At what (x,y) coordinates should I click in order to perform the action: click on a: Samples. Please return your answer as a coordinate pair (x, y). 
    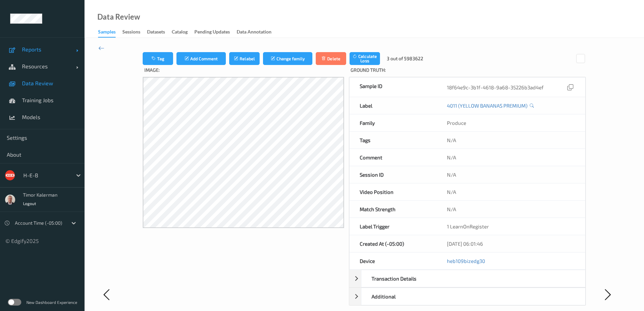
    Looking at the image, I should click on (110, 32).